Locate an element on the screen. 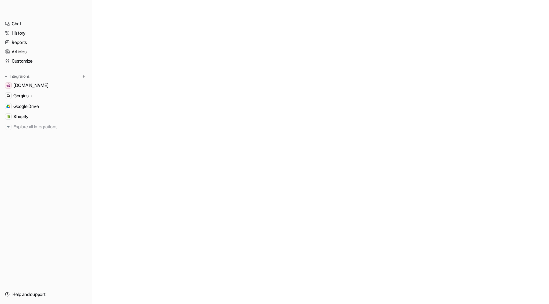 This screenshot has height=304, width=549. img: menu_add.svg is located at coordinates (84, 76).